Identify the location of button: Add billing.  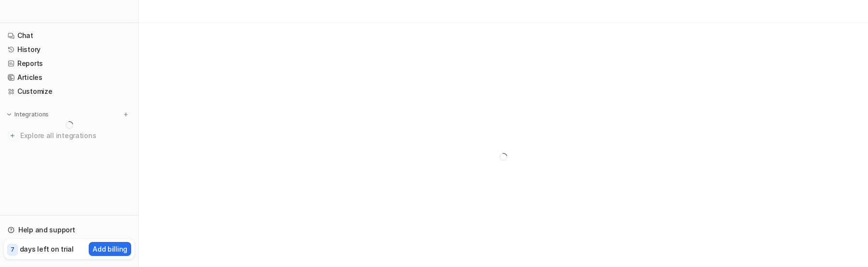
(110, 249).